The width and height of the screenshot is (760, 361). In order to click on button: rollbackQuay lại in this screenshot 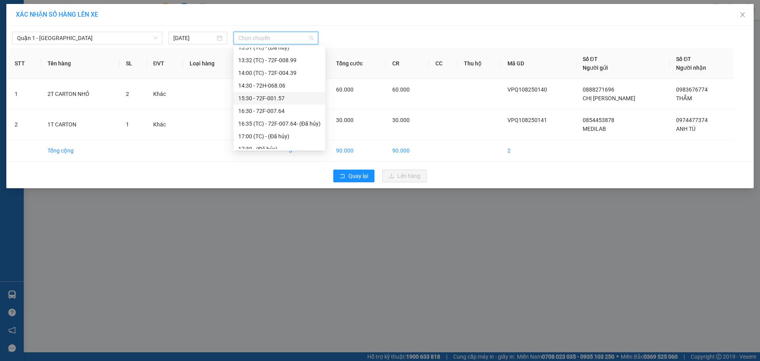, I will do `click(354, 176)`.